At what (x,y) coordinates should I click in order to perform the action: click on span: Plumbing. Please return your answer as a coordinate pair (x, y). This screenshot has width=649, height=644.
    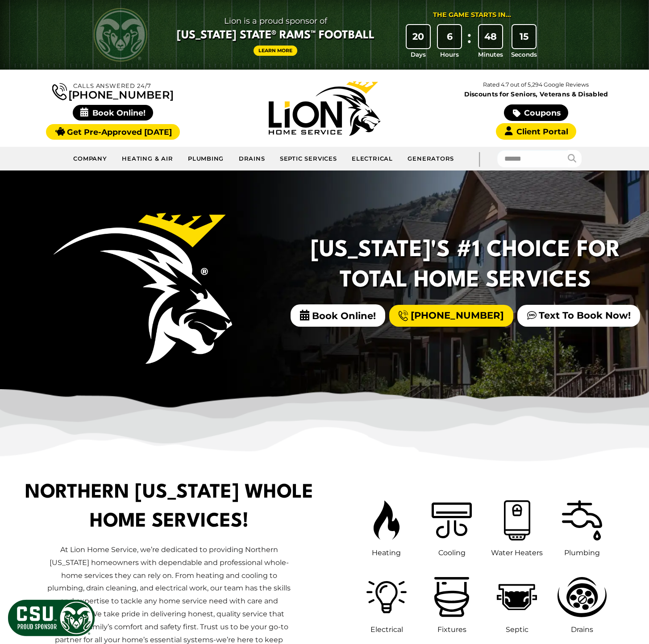
    Looking at the image, I should click on (582, 553).